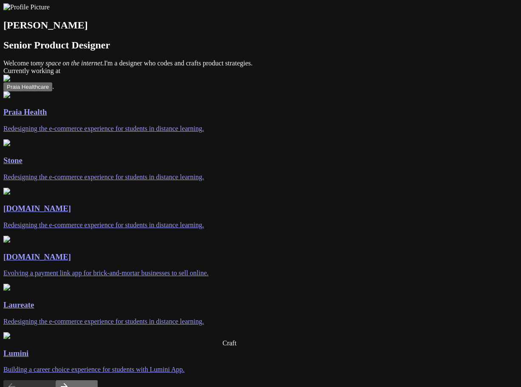  Describe the element at coordinates (260, 353) in the screenshot. I see `h3: Lumini` at that location.